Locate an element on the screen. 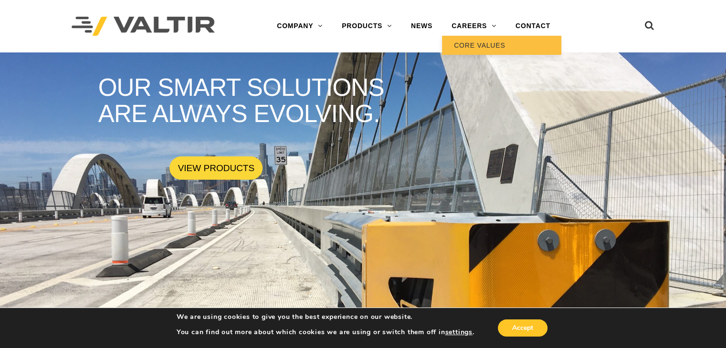 This screenshot has height=348, width=726. rs-layer: OUR SMART SOLUTIONS ARE ALWAYS EVOLVING. is located at coordinates (256, 101).